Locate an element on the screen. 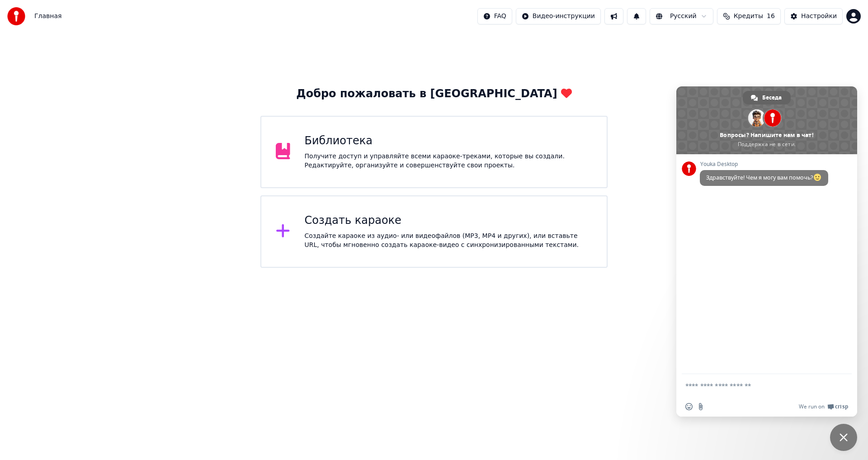 The image size is (868, 460). div: Библиотека is located at coordinates (448, 141).